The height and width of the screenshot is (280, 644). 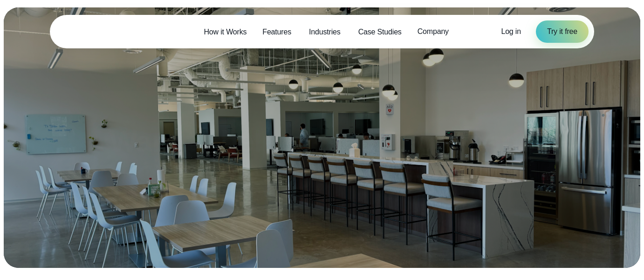 I want to click on a: Log in, so click(x=510, y=32).